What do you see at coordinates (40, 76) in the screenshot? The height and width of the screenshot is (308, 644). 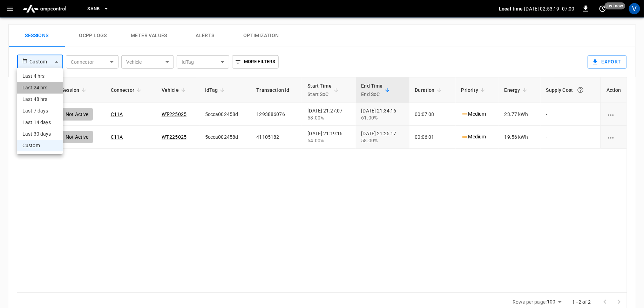 I see `li: Last 4 hrs` at bounding box center [40, 76].